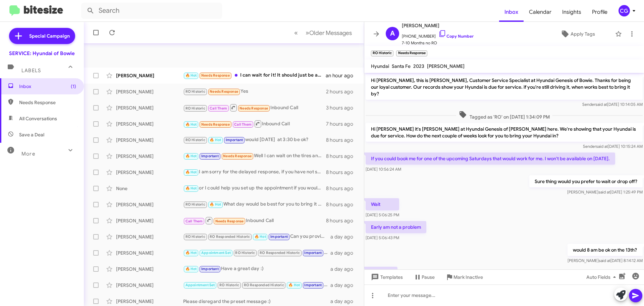 The width and height of the screenshot is (644, 306). What do you see at coordinates (605, 250) in the screenshot?
I see `p: would 8 am be ok on the 13th?` at bounding box center [605, 250].